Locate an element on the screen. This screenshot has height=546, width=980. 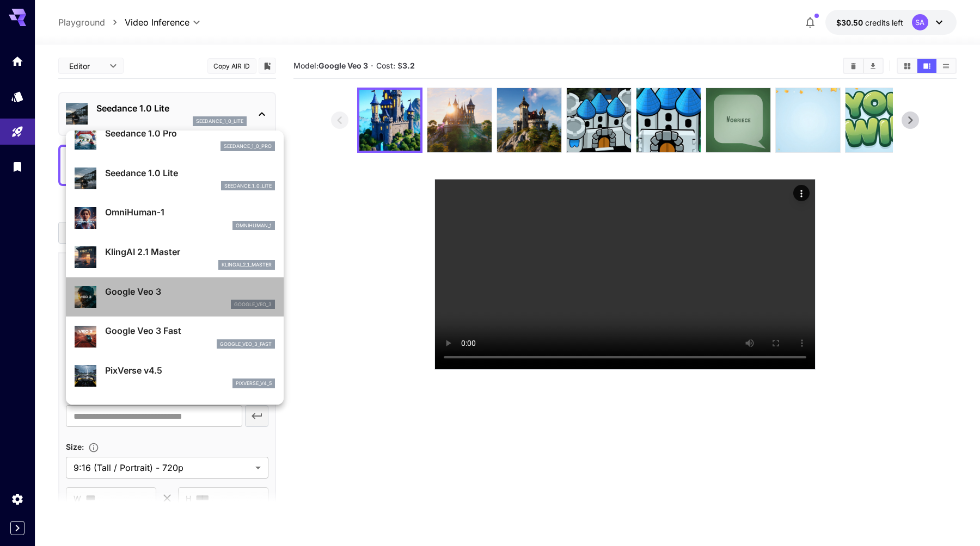
p: KlingAI 2.1 Master is located at coordinates (190, 252).